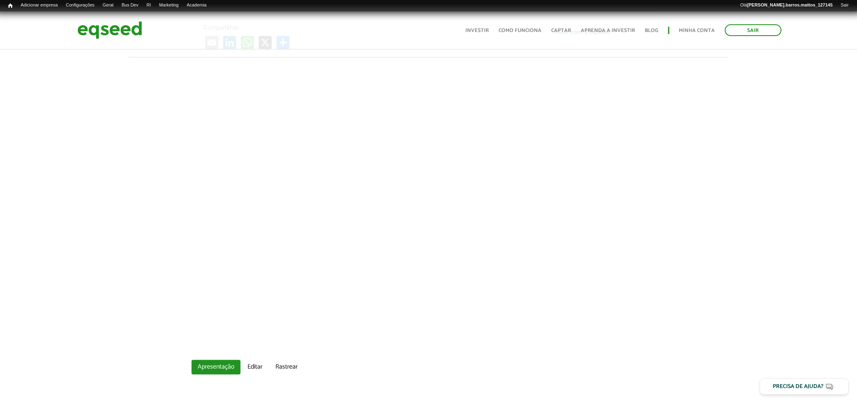  I want to click on a: Como funciona, so click(521, 30).